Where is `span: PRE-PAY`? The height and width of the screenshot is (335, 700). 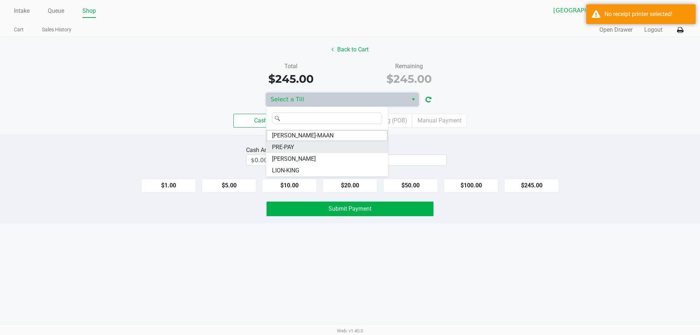
span: PRE-PAY is located at coordinates (283, 147).